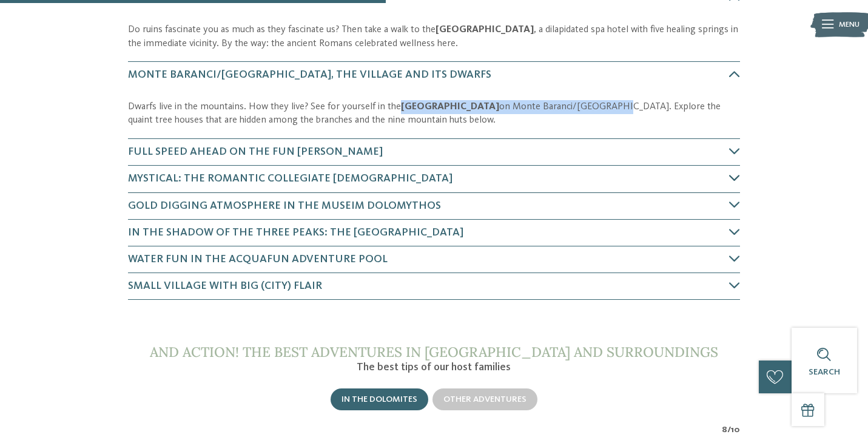 The height and width of the screenshot is (437, 868). Describe the element at coordinates (735, 430) in the screenshot. I see `span: 10` at that location.